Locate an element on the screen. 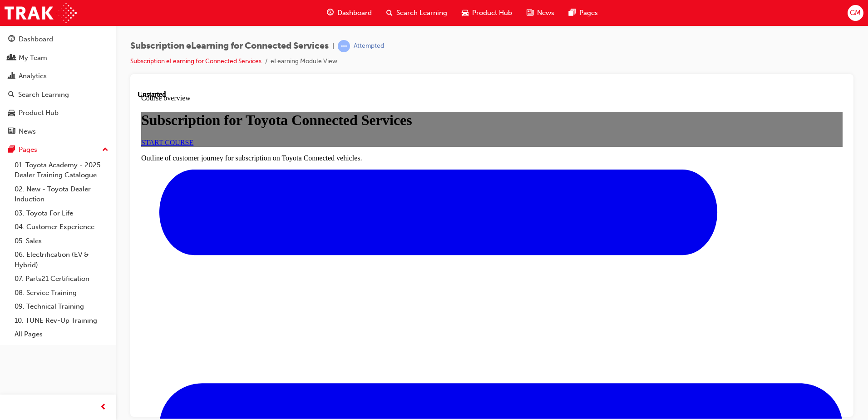  span: START COURSE is located at coordinates (29, 52).